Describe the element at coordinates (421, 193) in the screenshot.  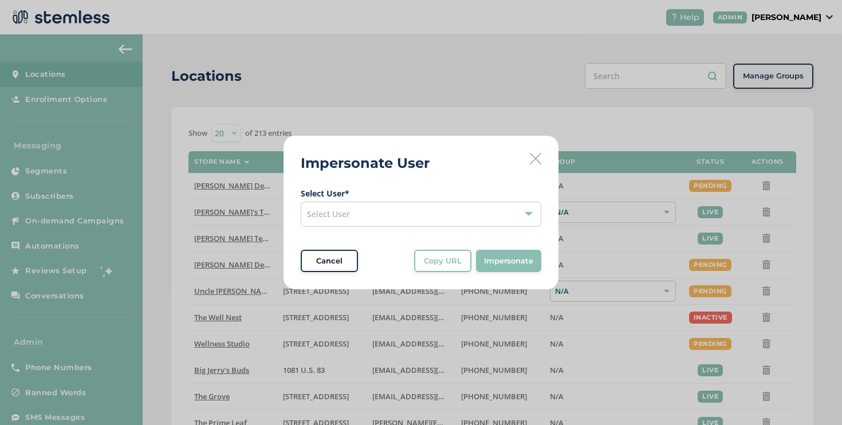
I see `label: Select User` at that location.